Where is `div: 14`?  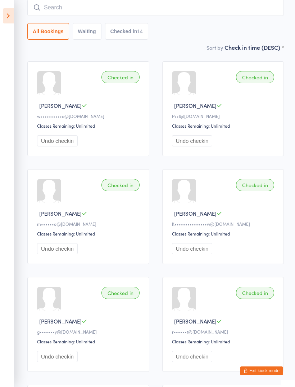 div: 14 is located at coordinates (140, 31).